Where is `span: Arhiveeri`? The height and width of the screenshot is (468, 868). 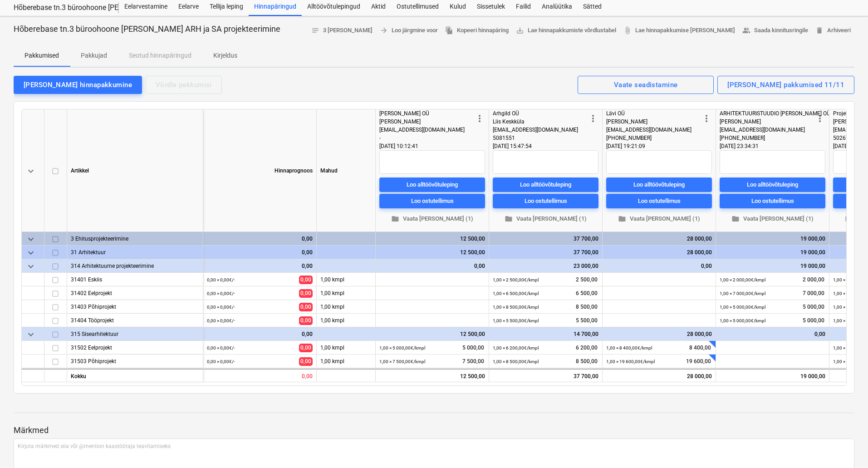 span: Arhiveeri is located at coordinates (833, 30).